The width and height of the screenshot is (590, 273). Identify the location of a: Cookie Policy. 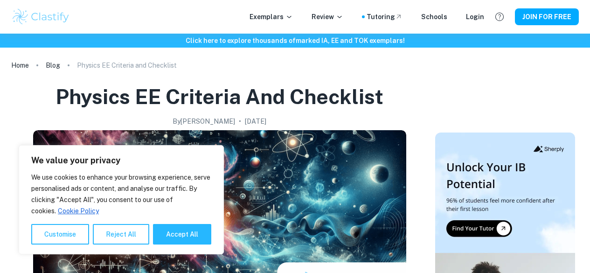
(78, 211).